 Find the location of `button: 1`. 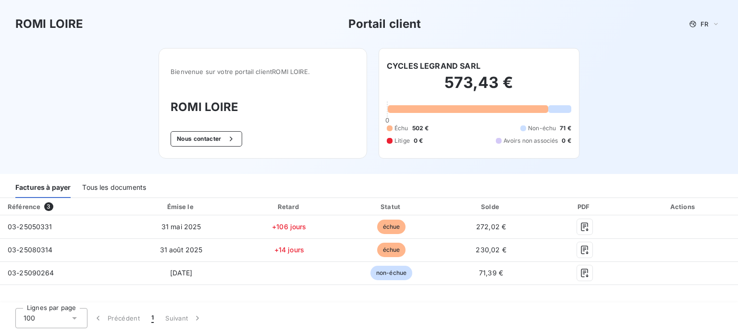

button: 1 is located at coordinates (152, 318).